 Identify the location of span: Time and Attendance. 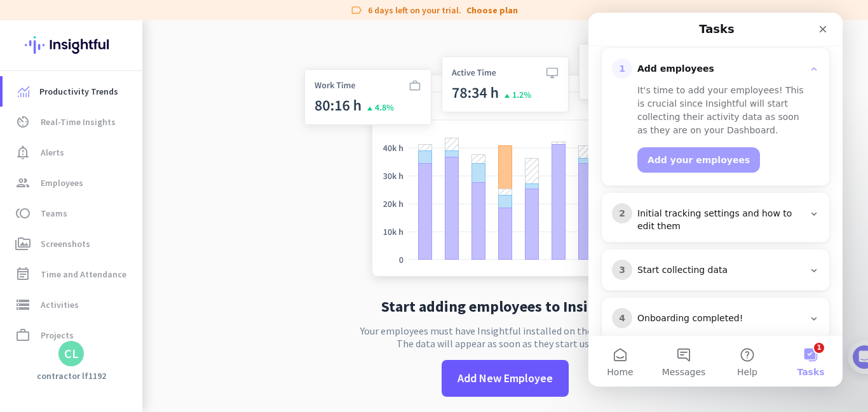
(83, 275).